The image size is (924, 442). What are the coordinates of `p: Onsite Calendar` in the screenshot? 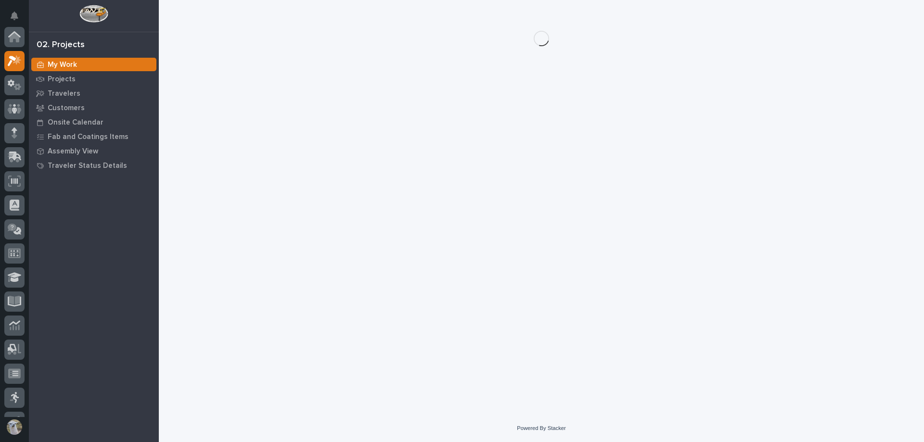 It's located at (76, 123).